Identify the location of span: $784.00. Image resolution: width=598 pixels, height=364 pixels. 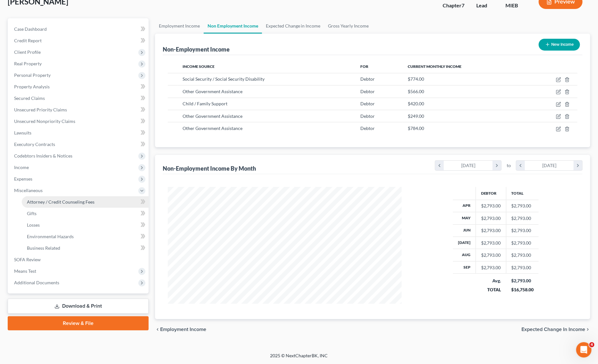
(416, 128).